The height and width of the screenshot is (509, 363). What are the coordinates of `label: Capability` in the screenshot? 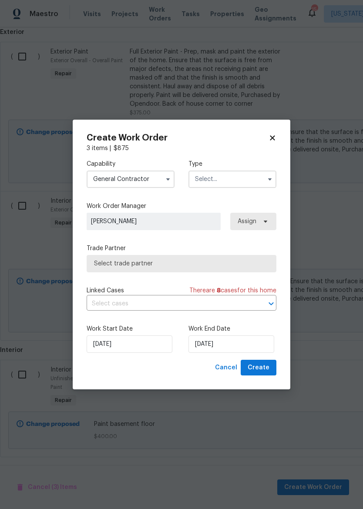 It's located at (131, 164).